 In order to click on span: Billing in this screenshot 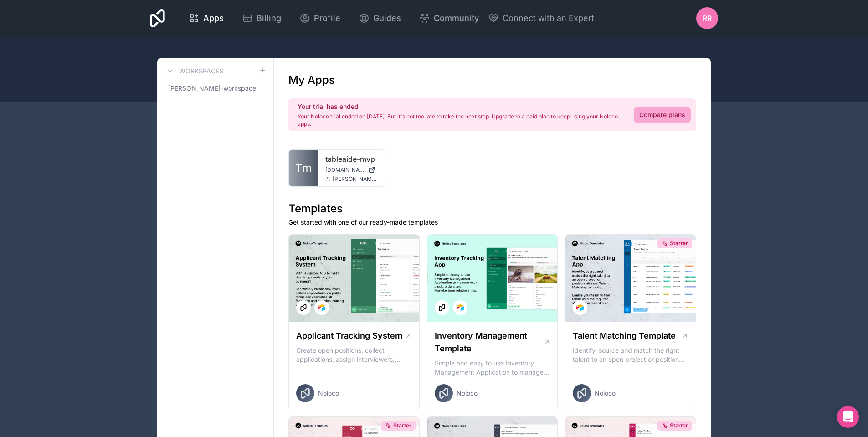, I will do `click(269, 18)`.